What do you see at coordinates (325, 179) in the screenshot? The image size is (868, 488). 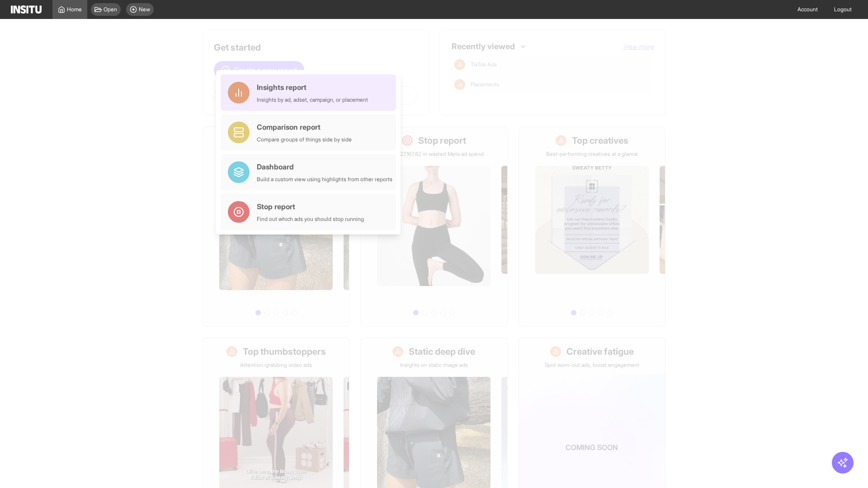 I see `div: Build a custom view using highlights from other reports` at bounding box center [325, 179].